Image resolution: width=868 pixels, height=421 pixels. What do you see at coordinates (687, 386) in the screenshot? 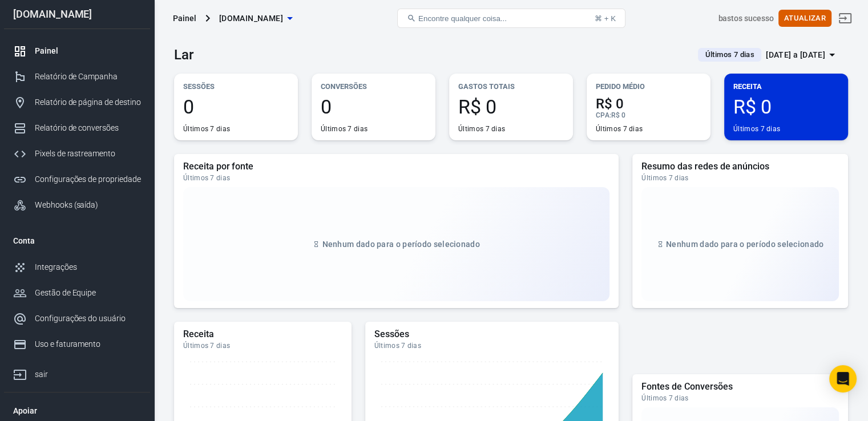
I see `font: Fontes de Conversões` at bounding box center [687, 386].